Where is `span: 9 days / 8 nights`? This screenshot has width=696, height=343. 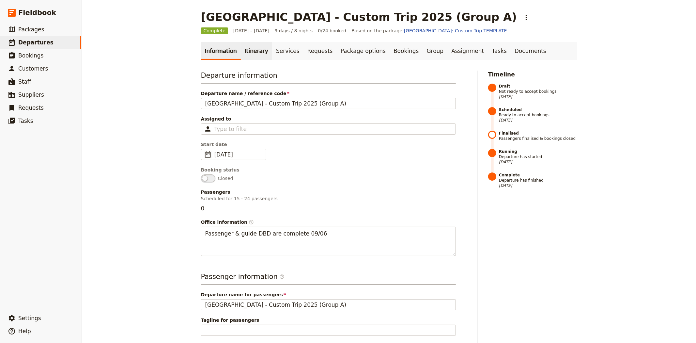 span: 9 days / 8 nights is located at coordinates (294, 31).